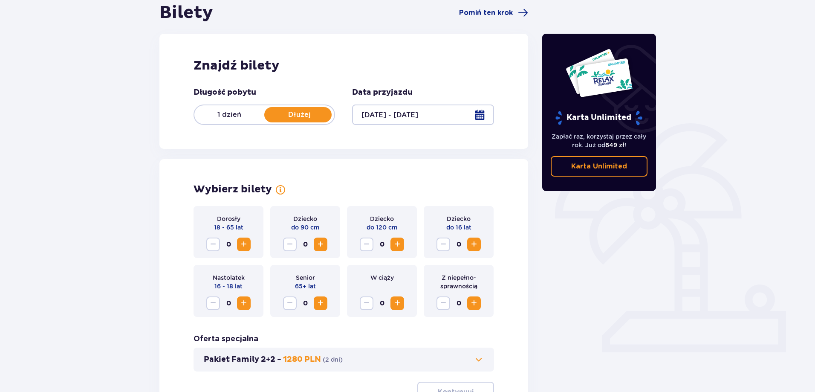 The height and width of the screenshot is (392, 815). I want to click on p: Dorosły, so click(229, 219).